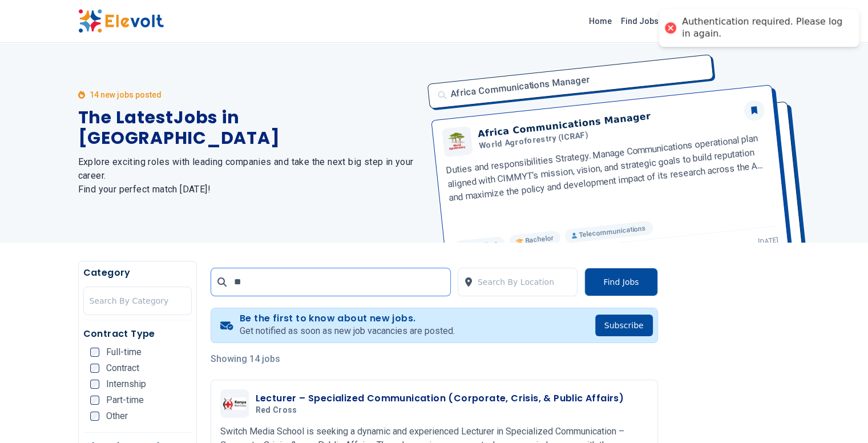  I want to click on p: Get notified as soon as new job vacancies are posted., so click(347, 331).